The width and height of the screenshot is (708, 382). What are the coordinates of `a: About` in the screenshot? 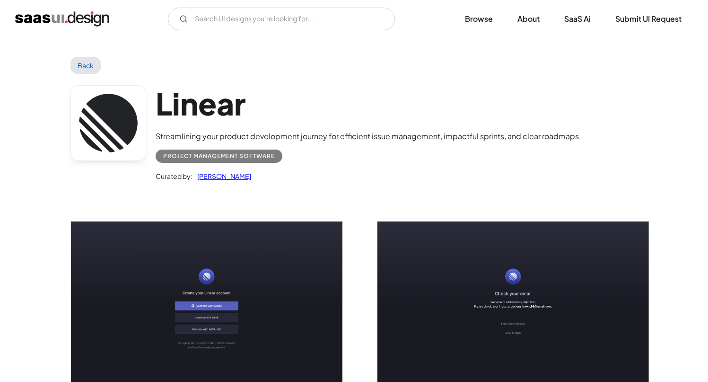 It's located at (528, 19).